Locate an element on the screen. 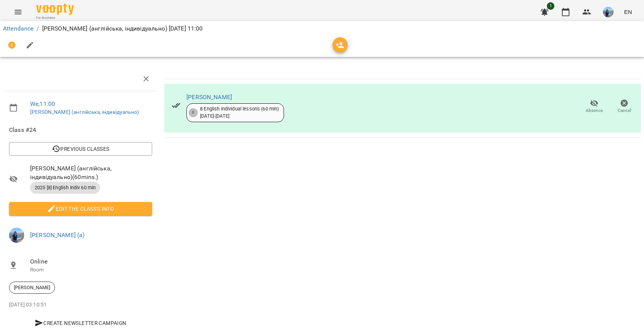 The image size is (644, 334). p: Room is located at coordinates (91, 270).